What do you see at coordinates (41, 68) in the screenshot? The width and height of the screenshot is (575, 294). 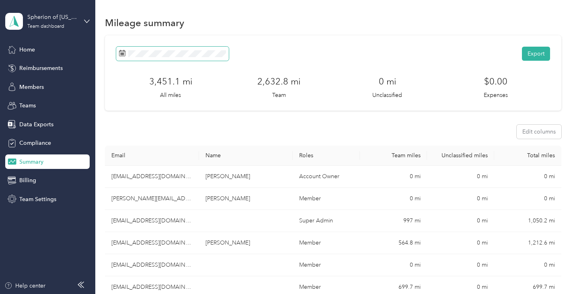 I see `span: Reimbursements` at bounding box center [41, 68].